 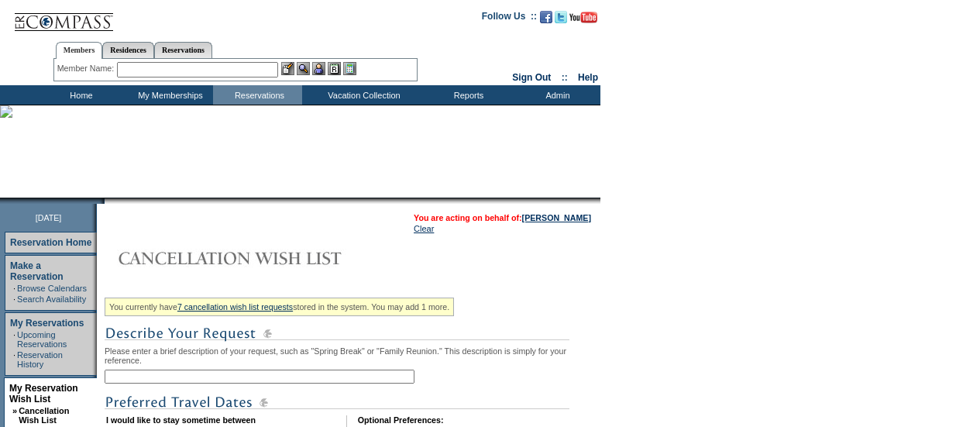 What do you see at coordinates (106, 201) in the screenshot?
I see `img: blank.gif` at bounding box center [106, 201].